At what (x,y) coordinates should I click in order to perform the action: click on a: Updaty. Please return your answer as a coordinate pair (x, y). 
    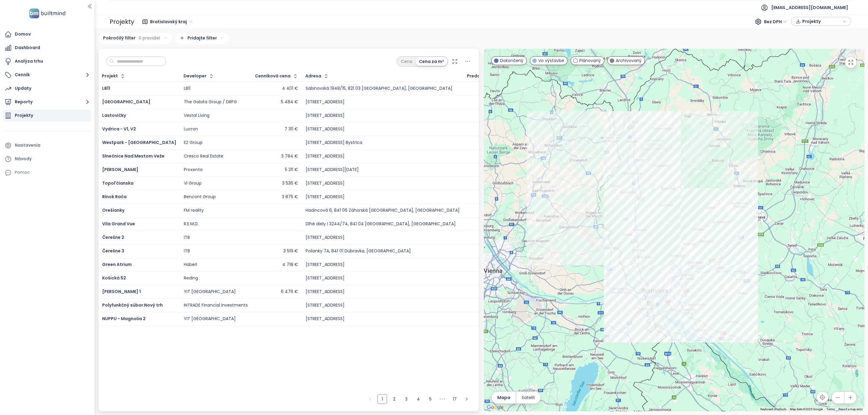
    Looking at the image, I should click on (47, 89).